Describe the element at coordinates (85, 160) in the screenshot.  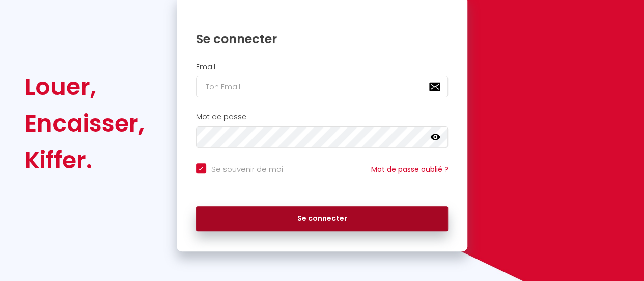
I see `div: Kiffer.` at that location.